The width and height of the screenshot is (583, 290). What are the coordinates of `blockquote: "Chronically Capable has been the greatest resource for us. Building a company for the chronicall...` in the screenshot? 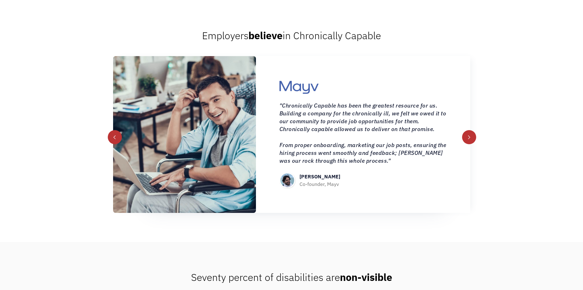 It's located at (363, 133).